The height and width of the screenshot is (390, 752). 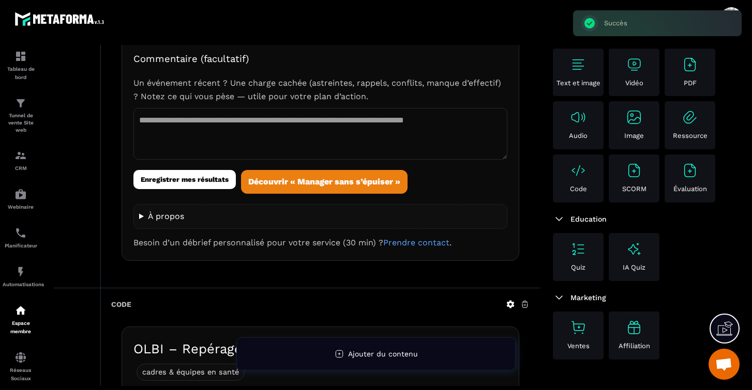 What do you see at coordinates (21, 73) in the screenshot?
I see `p: Tableau de bord` at bounding box center [21, 73].